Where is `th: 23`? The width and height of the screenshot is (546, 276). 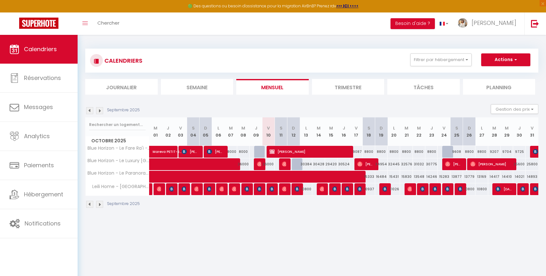
th: 23 is located at coordinates (431, 131).